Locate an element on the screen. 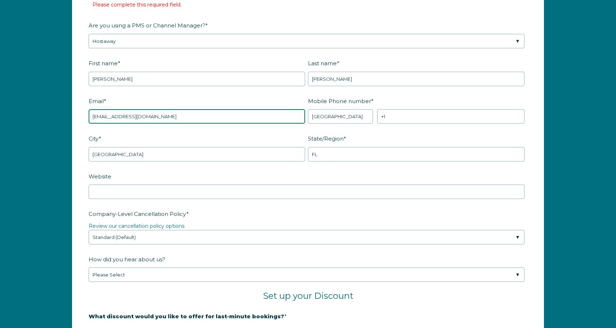 The width and height of the screenshot is (616, 328). span: City is located at coordinates (94, 138).